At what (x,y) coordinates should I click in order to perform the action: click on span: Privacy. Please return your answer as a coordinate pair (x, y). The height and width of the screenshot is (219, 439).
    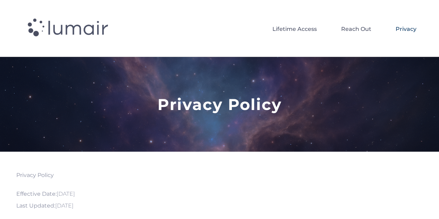
    Looking at the image, I should click on (406, 29).